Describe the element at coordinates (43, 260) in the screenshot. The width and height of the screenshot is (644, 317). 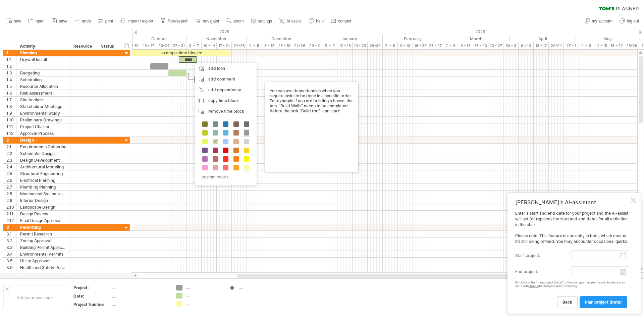
I see `div: Utility Approvals` at that location.